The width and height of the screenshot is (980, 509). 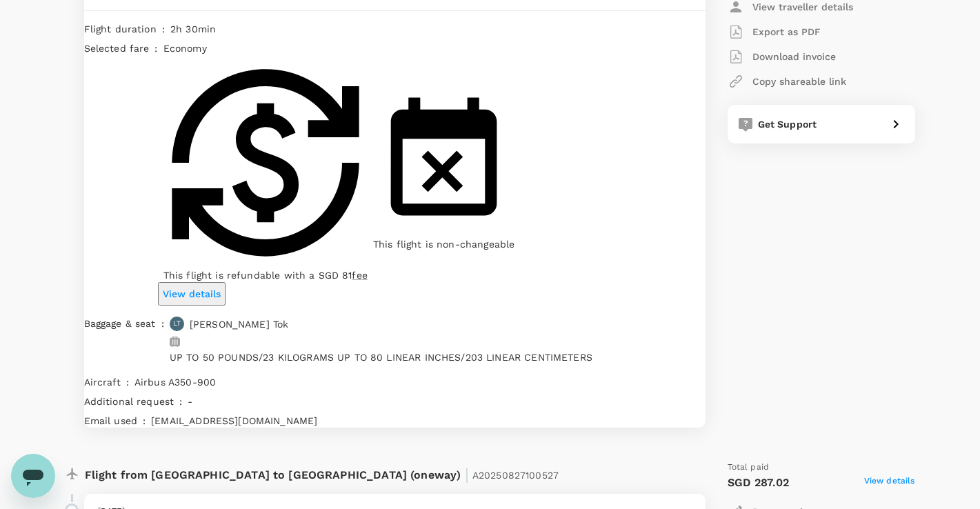 What do you see at coordinates (786, 82) in the screenshot?
I see `button: Copy shareable link` at bounding box center [786, 82].